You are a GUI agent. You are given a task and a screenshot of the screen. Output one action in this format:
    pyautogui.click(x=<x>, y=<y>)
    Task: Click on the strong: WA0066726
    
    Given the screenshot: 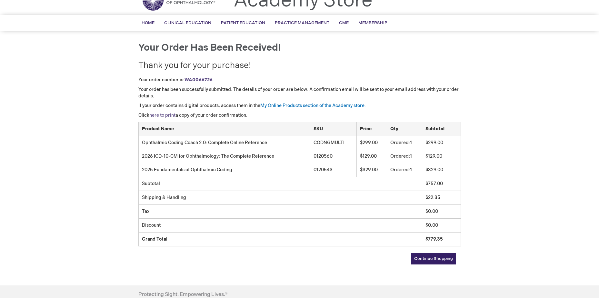 What is the action you would take?
    pyautogui.click(x=198, y=80)
    